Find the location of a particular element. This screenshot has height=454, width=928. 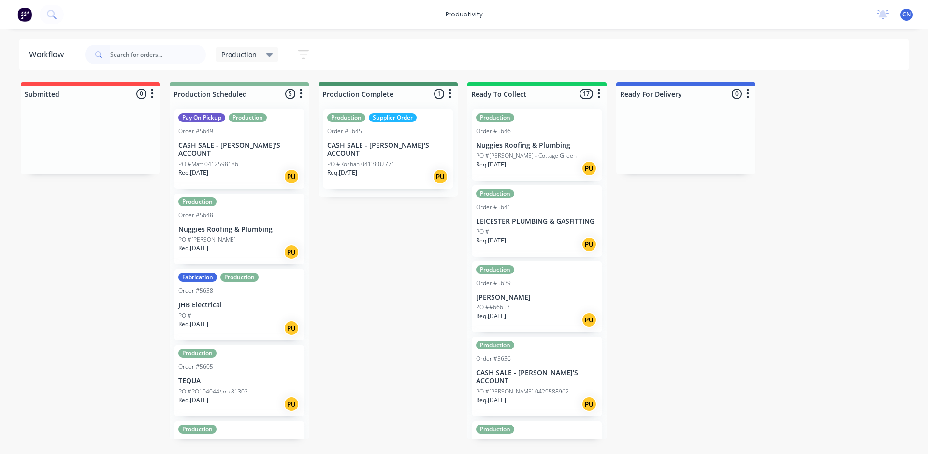

p: PO ##66653 is located at coordinates (493, 307).